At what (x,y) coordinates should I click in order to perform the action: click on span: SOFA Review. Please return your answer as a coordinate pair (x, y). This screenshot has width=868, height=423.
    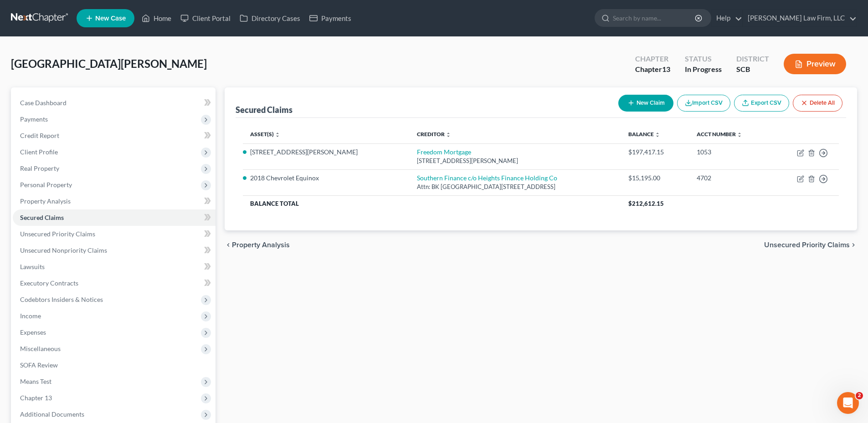
    Looking at the image, I should click on (39, 365).